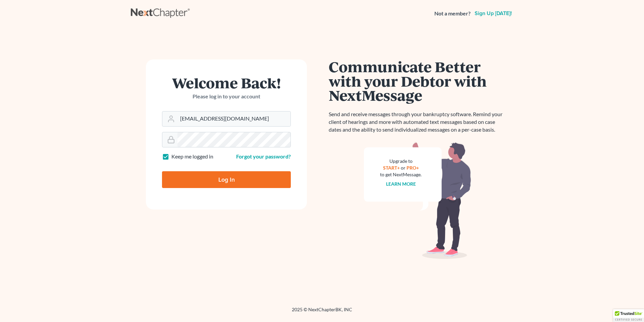 This screenshot has width=644, height=322. I want to click on p: Please log in to your account, so click(226, 96).